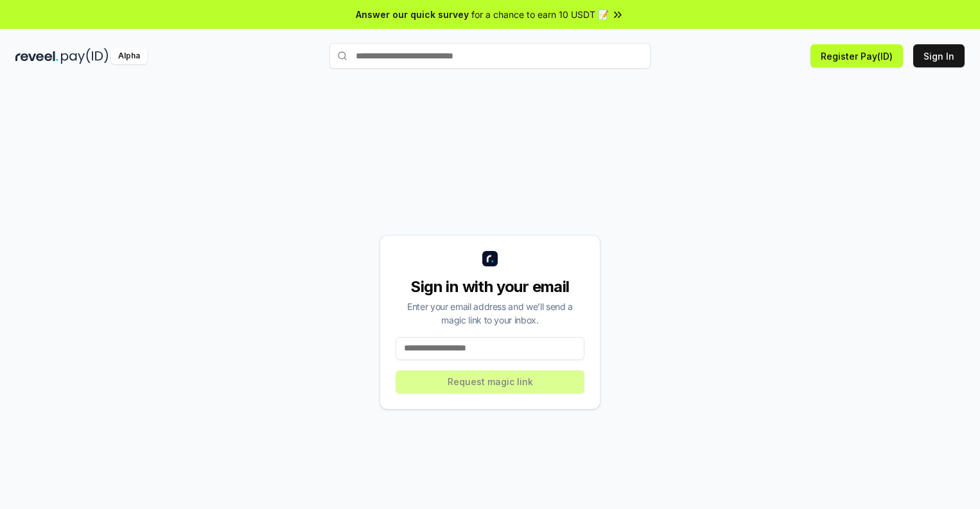 The height and width of the screenshot is (509, 980). I want to click on img: logo_small, so click(490, 258).